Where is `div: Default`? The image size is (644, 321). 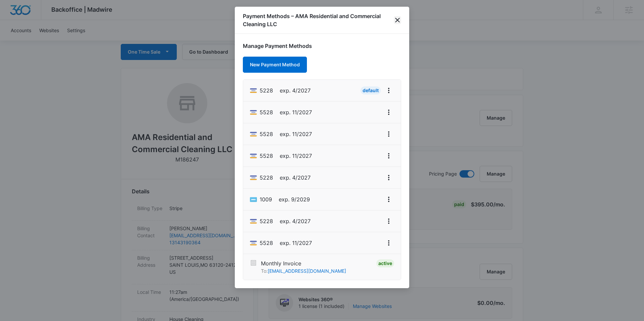
div: Default is located at coordinates (370, 91).